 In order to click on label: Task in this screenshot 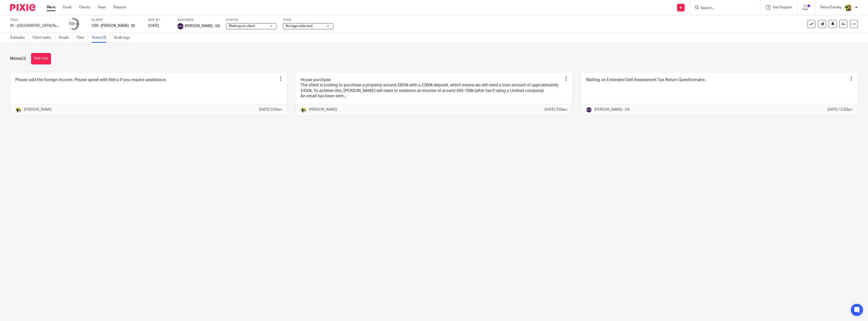, I will do `click(35, 20)`.